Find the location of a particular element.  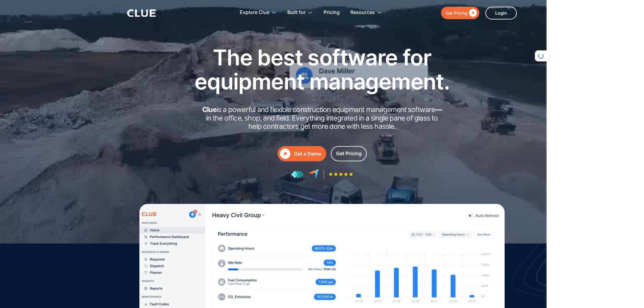

div: Get a Demo is located at coordinates (307, 154).